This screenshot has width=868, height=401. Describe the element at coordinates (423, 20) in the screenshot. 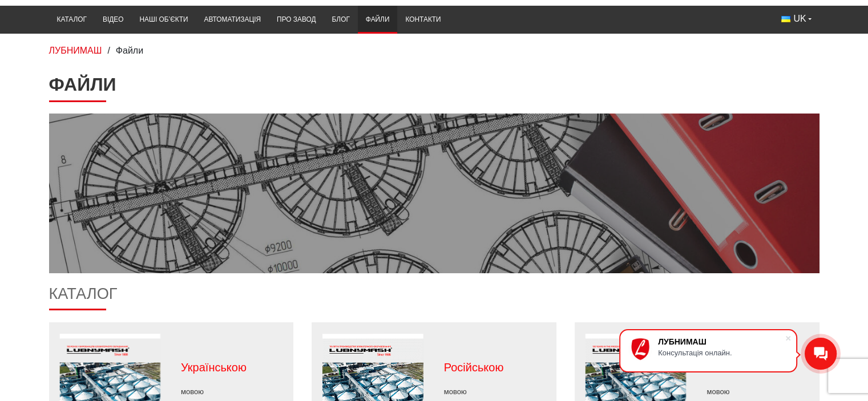

I see `a: Контакти` at that location.